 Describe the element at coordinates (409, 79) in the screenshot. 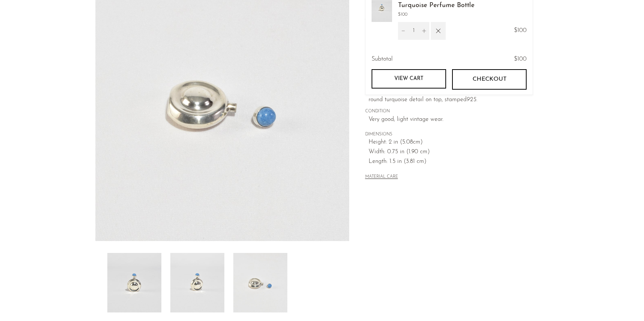

I see `a: View cart` at that location.